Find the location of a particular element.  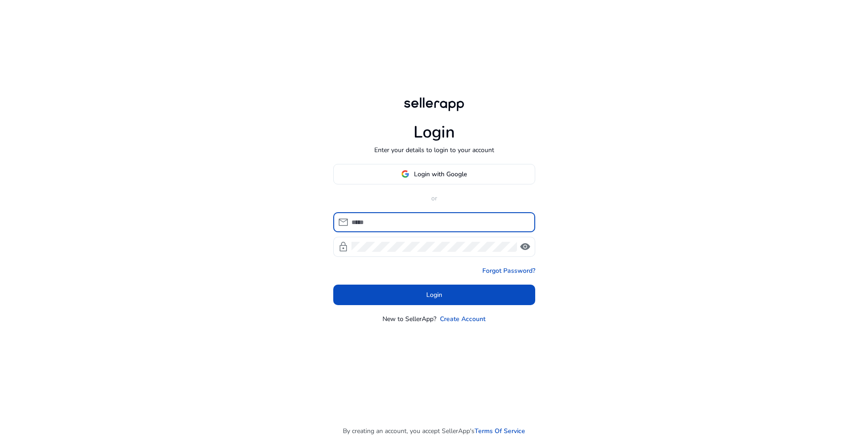

button: Login with Google is located at coordinates (434, 174).